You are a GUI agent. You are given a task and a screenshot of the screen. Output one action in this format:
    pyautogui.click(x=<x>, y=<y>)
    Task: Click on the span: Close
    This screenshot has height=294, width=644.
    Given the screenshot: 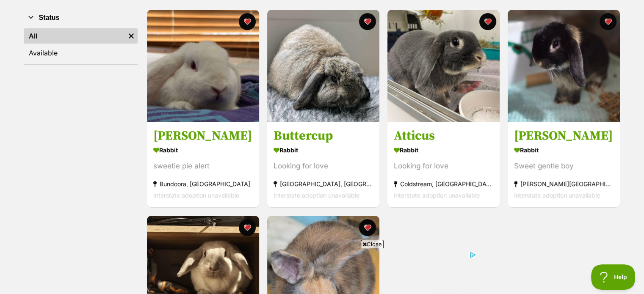 What is the action you would take?
    pyautogui.click(x=372, y=244)
    